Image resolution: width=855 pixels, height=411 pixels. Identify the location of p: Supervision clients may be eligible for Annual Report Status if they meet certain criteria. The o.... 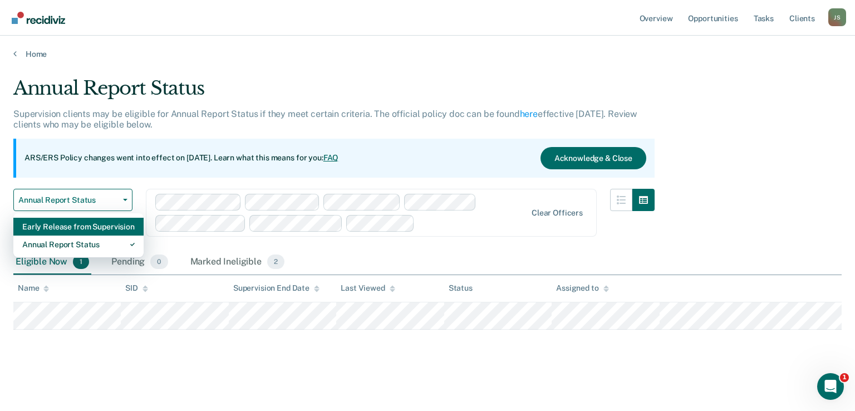
(325, 119).